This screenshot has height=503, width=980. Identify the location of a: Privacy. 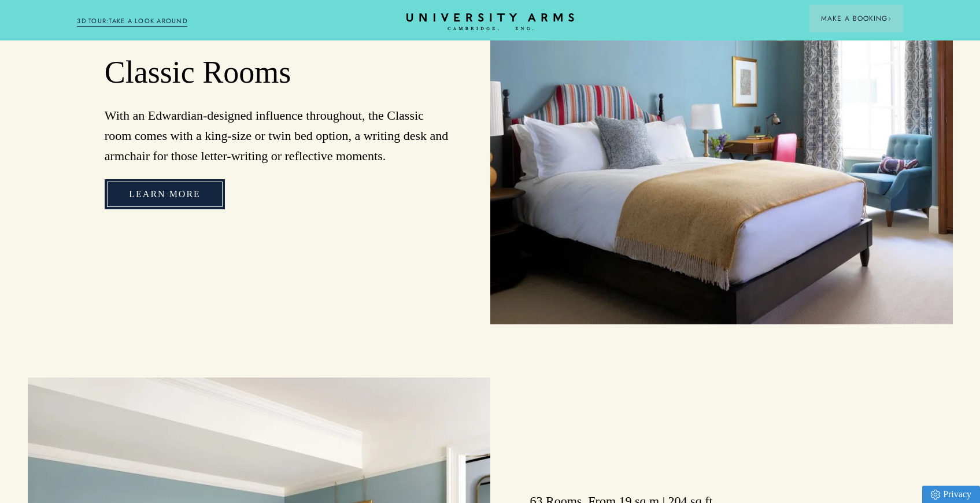
(951, 494).